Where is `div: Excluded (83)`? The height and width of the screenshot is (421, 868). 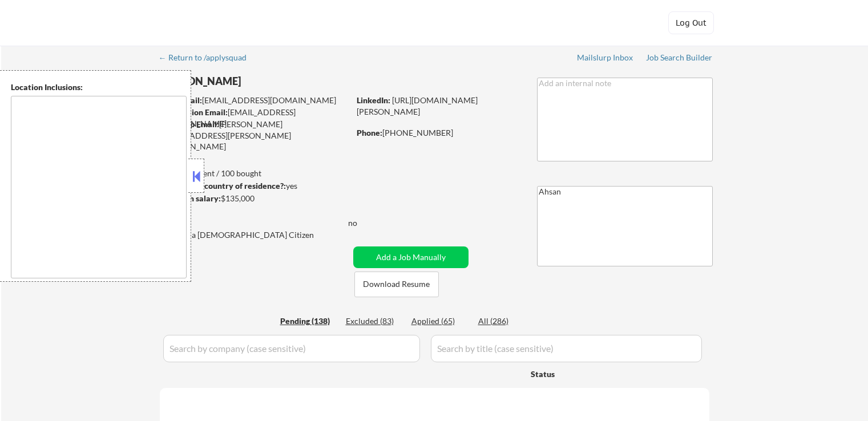 div: Excluded (83) is located at coordinates (374, 321).